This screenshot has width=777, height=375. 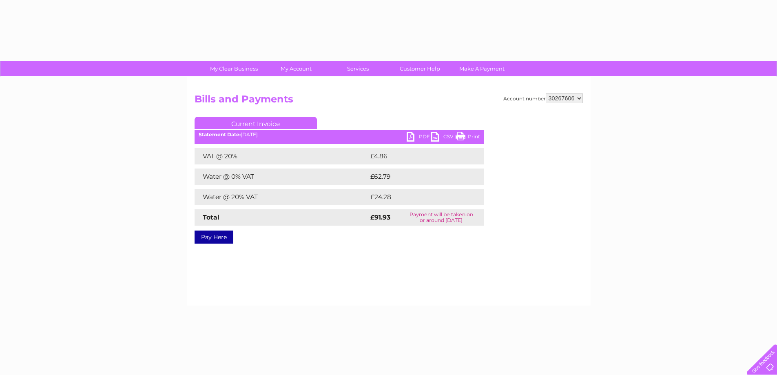 What do you see at coordinates (256, 123) in the screenshot?
I see `a: Current Invoice` at bounding box center [256, 123].